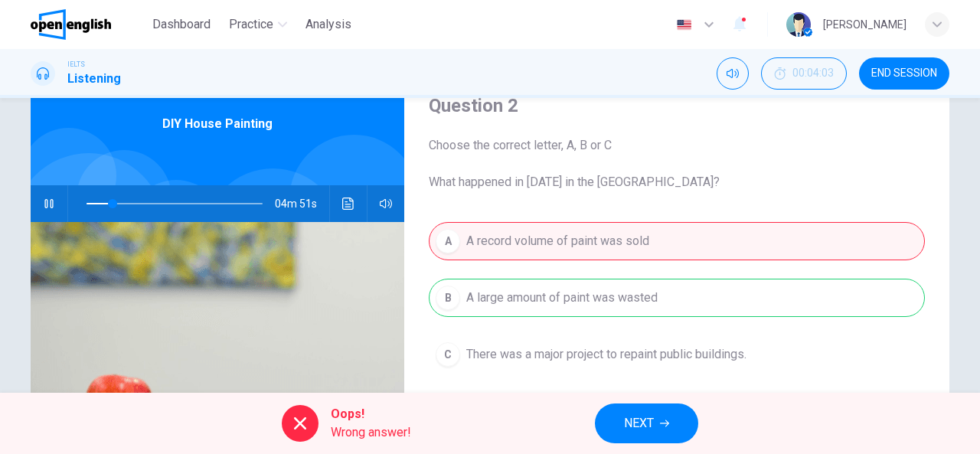 The height and width of the screenshot is (454, 980). What do you see at coordinates (646, 423) in the screenshot?
I see `button: NEXT` at bounding box center [646, 423].